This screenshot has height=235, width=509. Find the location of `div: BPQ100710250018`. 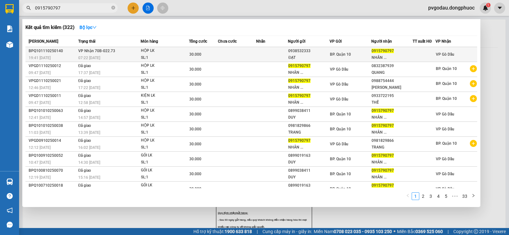

div: BPQ100710250018 is located at coordinates (53, 186).